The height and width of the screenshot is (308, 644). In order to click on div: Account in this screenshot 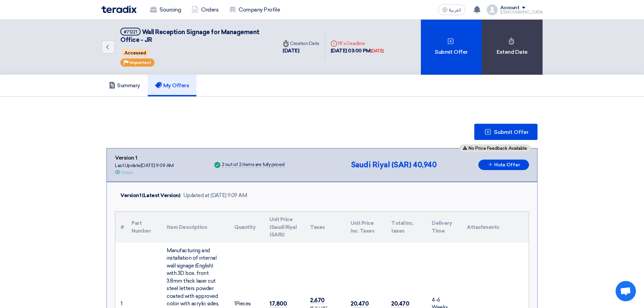, I will do `click(510, 8)`.